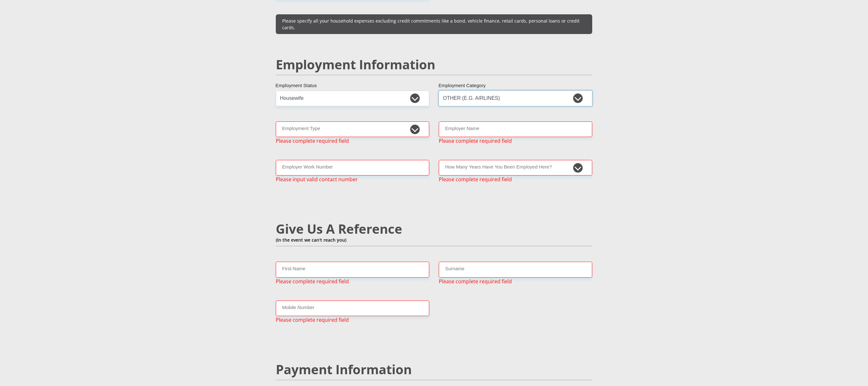 The width and height of the screenshot is (868, 386). Describe the element at coordinates (353, 269) in the screenshot. I see `input: Name` at that location.